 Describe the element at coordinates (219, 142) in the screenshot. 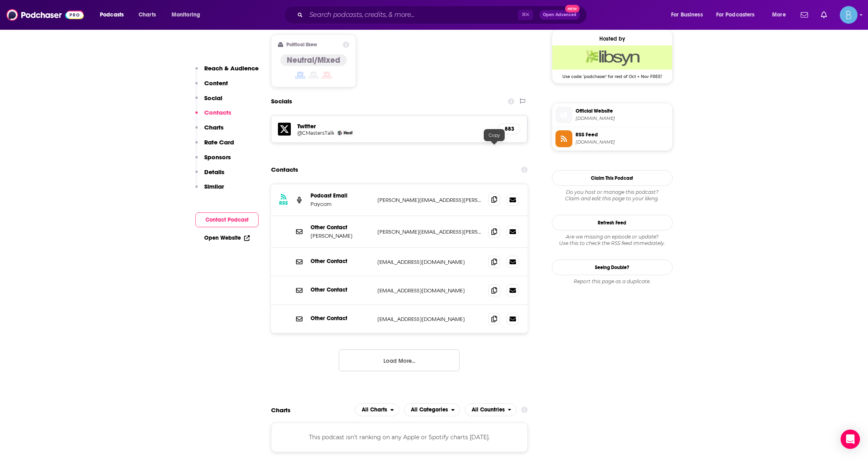

I see `p: Rate Card` at that location.